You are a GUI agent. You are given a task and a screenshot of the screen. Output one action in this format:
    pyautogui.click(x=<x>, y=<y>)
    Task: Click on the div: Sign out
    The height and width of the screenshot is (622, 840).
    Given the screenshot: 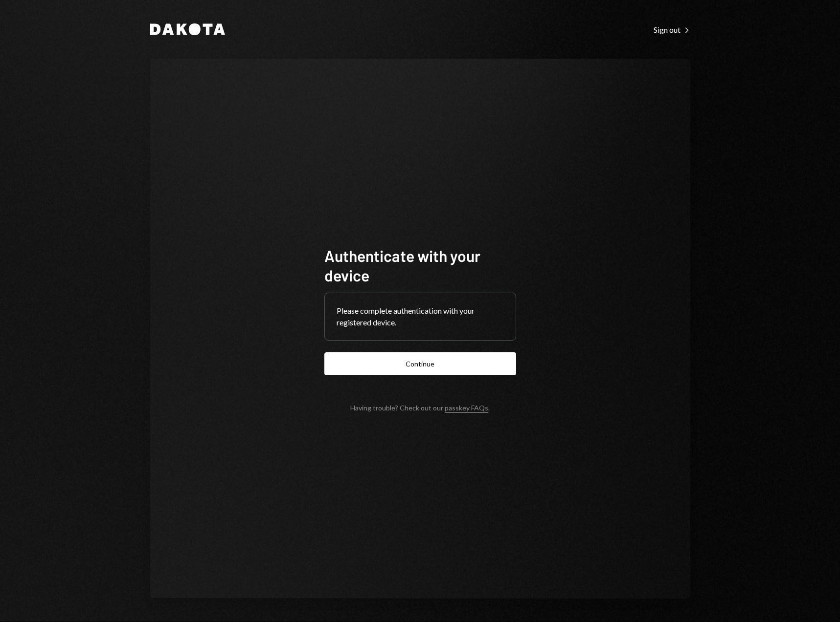 What is the action you would take?
    pyautogui.click(x=672, y=30)
    